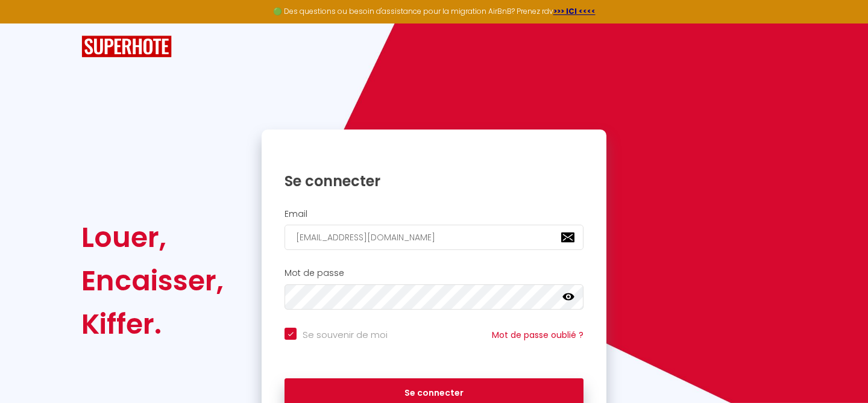 This screenshot has width=868, height=403. Describe the element at coordinates (434, 214) in the screenshot. I see `h2: Email` at that location.